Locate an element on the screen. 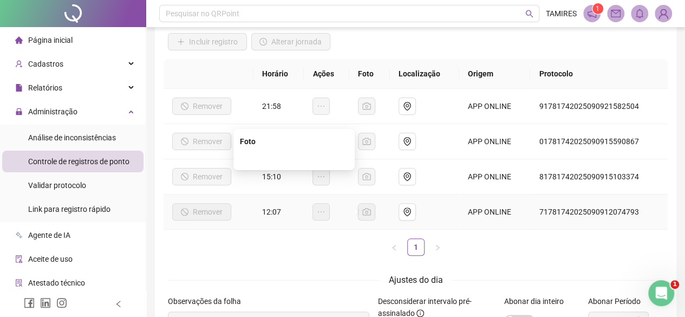 This screenshot has height=317, width=685. li: Próxima página is located at coordinates (437, 247).